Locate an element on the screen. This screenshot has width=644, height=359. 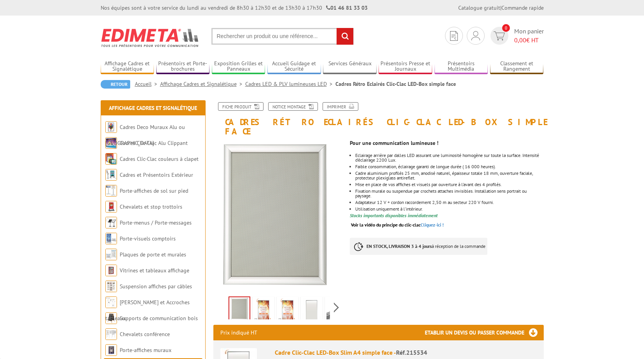
span: 0,00 is located at coordinates (520, 40).